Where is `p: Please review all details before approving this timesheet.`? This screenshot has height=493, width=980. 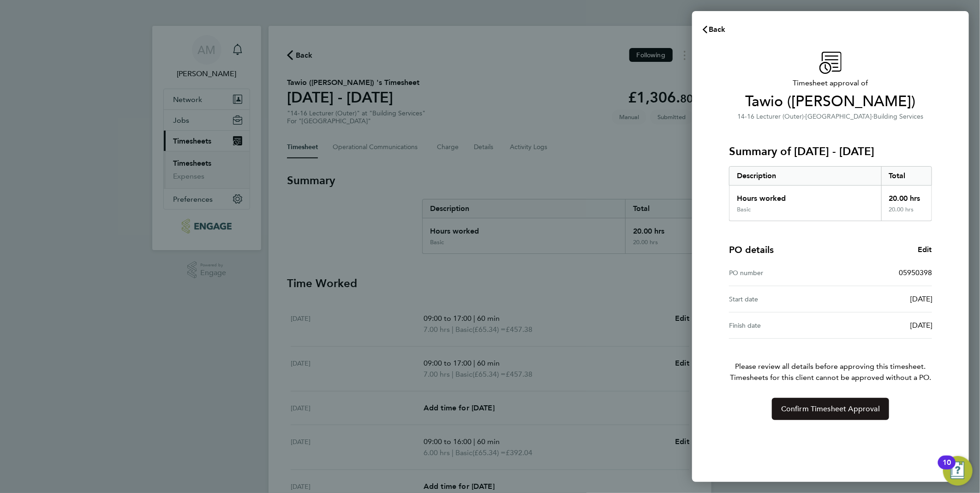 p: Please review all details before approving this timesheet. is located at coordinates (831, 361).